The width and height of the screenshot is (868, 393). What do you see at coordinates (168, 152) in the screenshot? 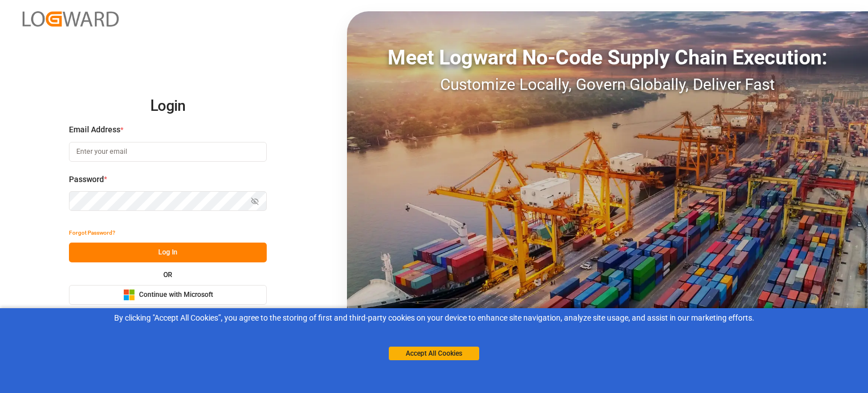
I see `input: Enter your email` at bounding box center [168, 152].